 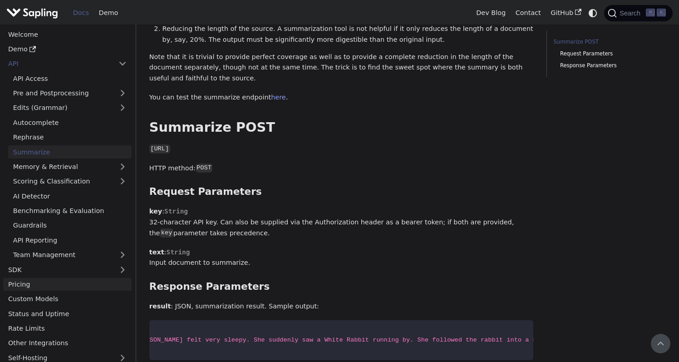 What do you see at coordinates (348, 35) in the screenshot?
I see `li: Reducing the length of the source. A summarization tool is not helpful if it only reduces the len...` at bounding box center [348, 35].